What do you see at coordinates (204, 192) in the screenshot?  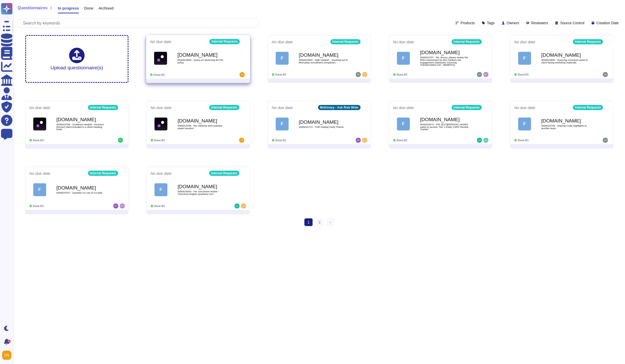 I see `span: 0000023633 - Fw: Document review - Chemical Insights Quarterly CxO` at bounding box center [204, 192].